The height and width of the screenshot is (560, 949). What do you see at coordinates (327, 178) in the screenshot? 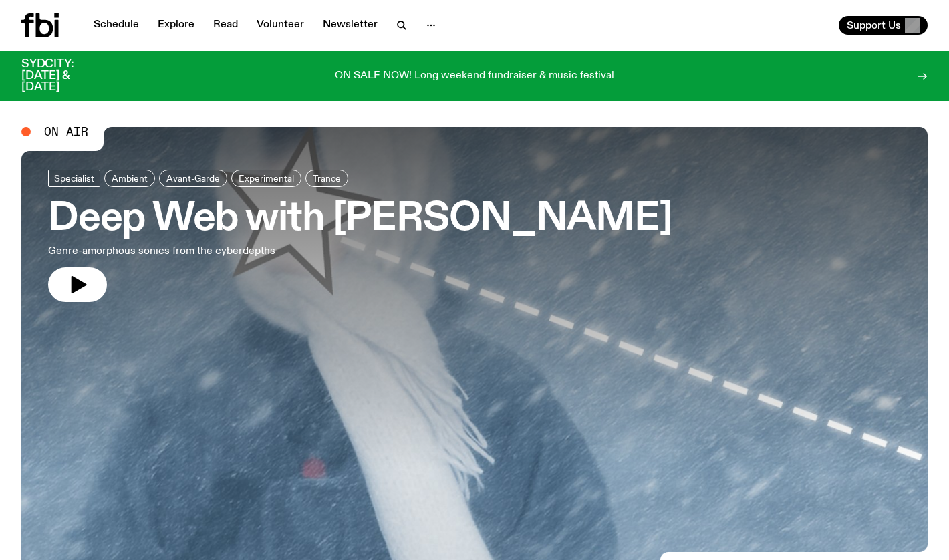
I see `span: Trance` at bounding box center [327, 178].